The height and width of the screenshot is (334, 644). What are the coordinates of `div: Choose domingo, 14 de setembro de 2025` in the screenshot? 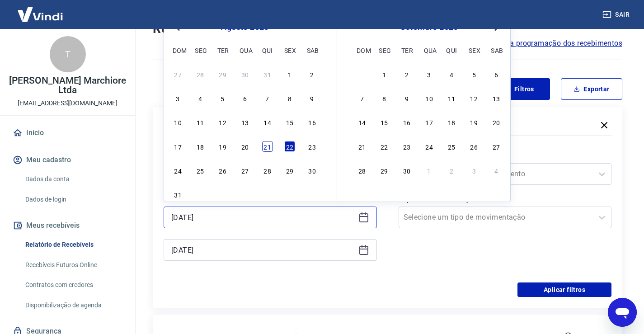 It's located at (362, 122).